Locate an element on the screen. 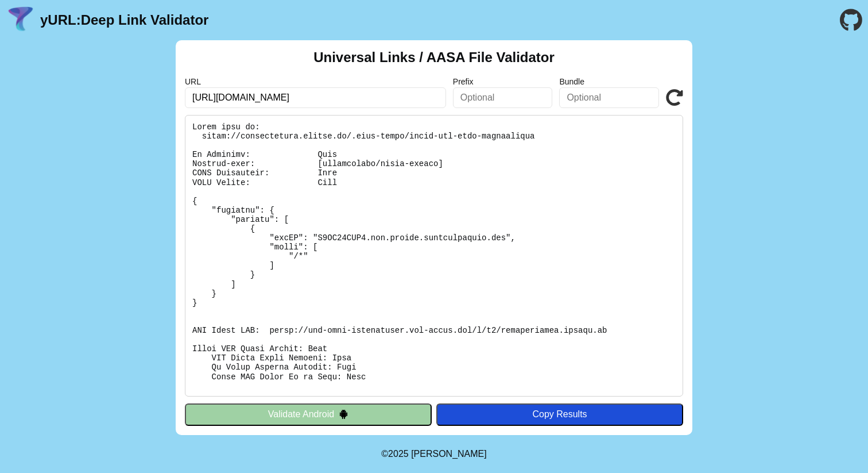 The image size is (868, 473). img: droidIcon.svg is located at coordinates (344, 413).